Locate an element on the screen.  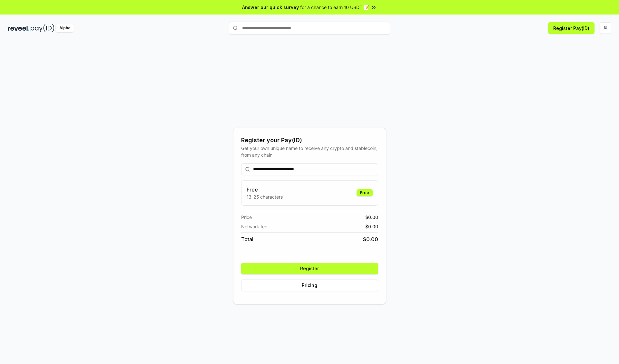
div: Free is located at coordinates (365, 193).